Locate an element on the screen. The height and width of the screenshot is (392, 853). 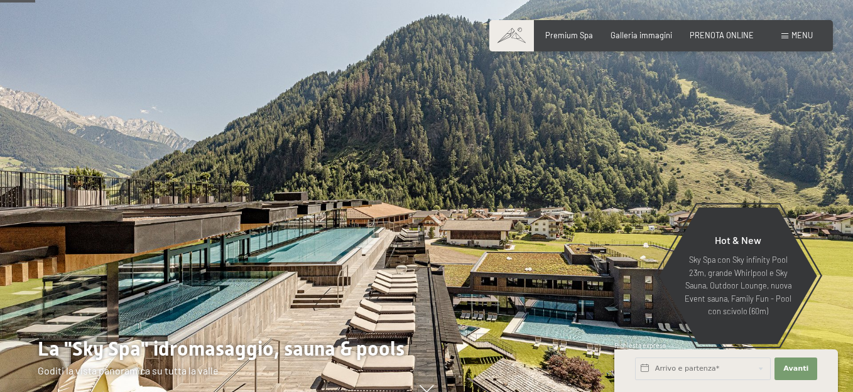
span: Avanti is located at coordinates (796, 369).